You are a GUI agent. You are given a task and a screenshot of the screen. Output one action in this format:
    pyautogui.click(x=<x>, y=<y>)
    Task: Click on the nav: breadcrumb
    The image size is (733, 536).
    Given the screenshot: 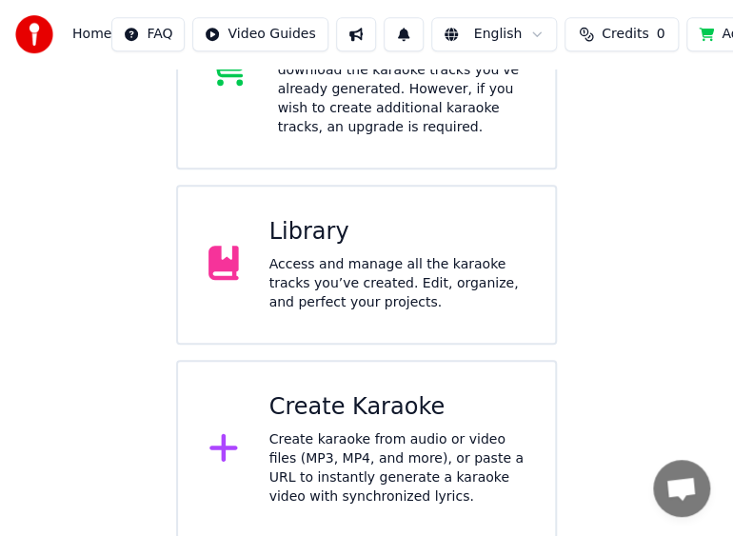 What is the action you would take?
    pyautogui.click(x=91, y=34)
    